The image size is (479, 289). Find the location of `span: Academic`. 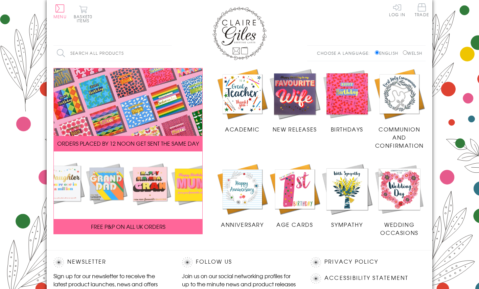

span: Academic is located at coordinates (242, 129).